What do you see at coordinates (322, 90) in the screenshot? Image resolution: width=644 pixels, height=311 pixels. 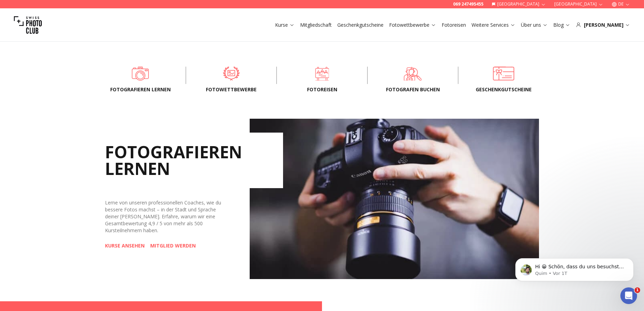 I see `span: Fotoreisen` at bounding box center [322, 90].